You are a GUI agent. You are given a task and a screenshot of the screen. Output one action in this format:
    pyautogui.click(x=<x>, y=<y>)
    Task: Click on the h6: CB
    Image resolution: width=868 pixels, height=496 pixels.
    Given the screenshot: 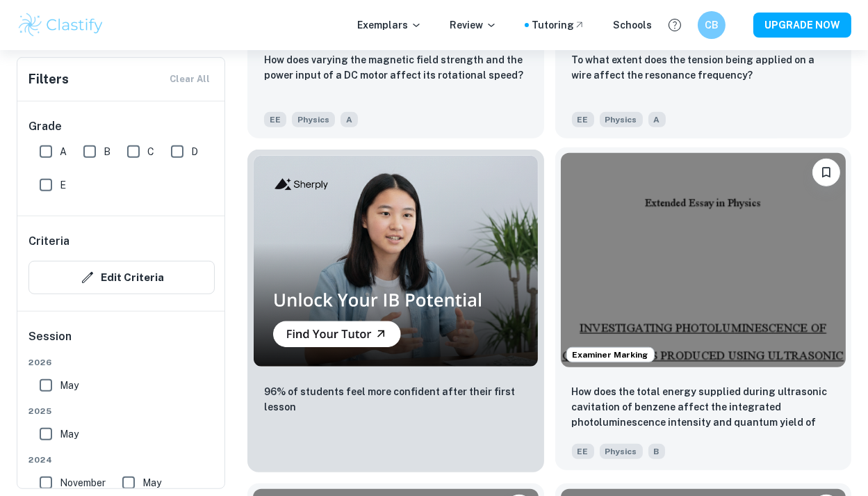 What is the action you would take?
    pyautogui.click(x=712, y=25)
    